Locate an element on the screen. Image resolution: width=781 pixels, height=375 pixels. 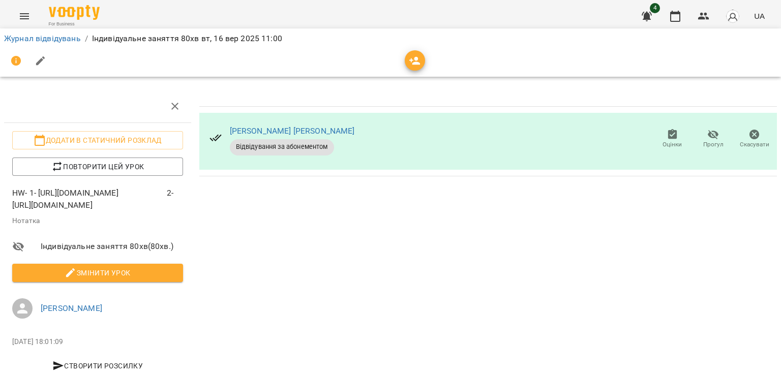
img: avatar_s.png is located at coordinates (733, 16).